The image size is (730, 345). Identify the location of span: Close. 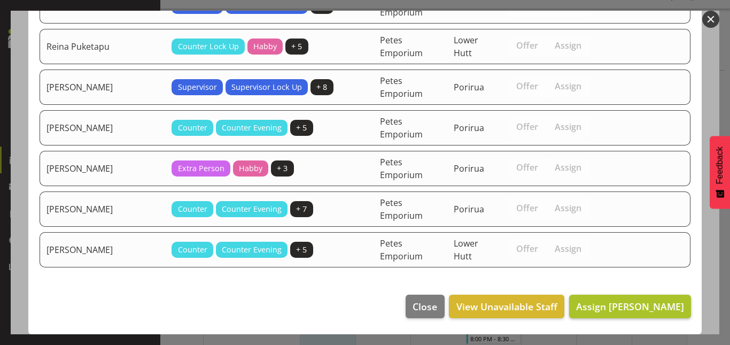
(425, 306).